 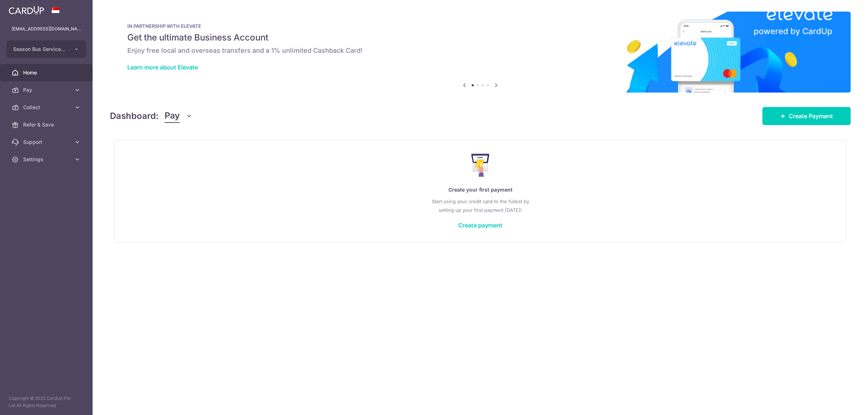 What do you see at coordinates (480, 26) in the screenshot?
I see `p: IN PARTNERSHIP WITH ELEVATE` at bounding box center [480, 26].